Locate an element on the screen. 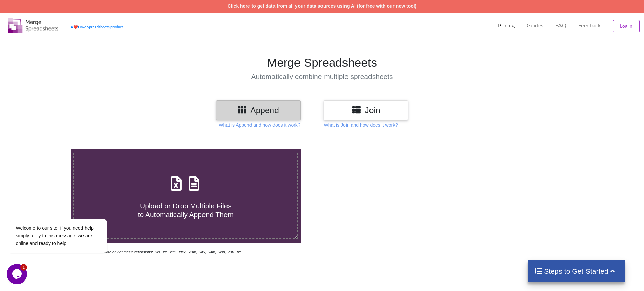 The height and width of the screenshot is (291, 644). p: Guides is located at coordinates (535, 25).